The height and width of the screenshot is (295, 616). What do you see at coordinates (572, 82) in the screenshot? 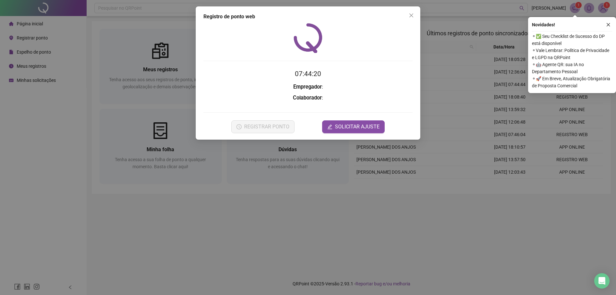
I see `span: ⚬ 🚀 Em Breve, Atualização Obrigatória de Proposta Comercial` at bounding box center [572, 82].